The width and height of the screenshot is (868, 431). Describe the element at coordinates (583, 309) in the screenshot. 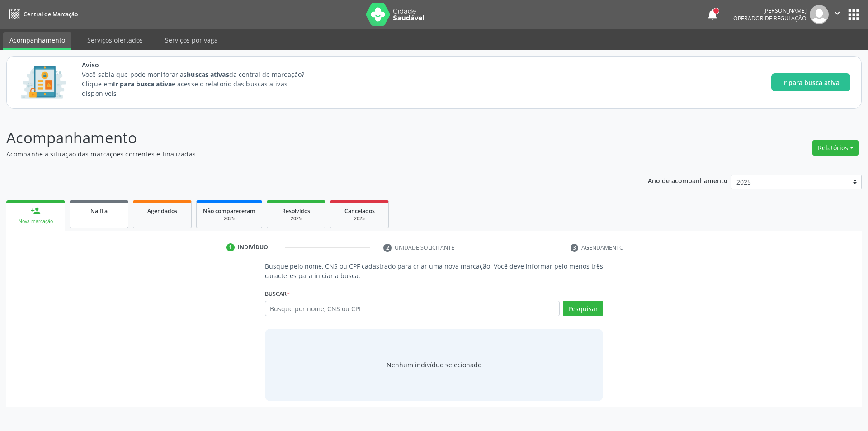

I see `button: Pesquisar` at that location.